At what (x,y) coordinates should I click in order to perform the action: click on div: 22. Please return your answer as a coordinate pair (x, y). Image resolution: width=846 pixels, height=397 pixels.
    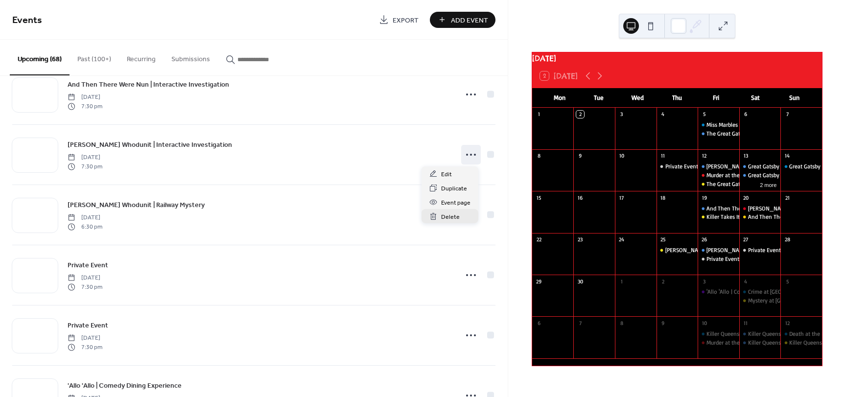
    Looking at the image, I should click on (539, 239).